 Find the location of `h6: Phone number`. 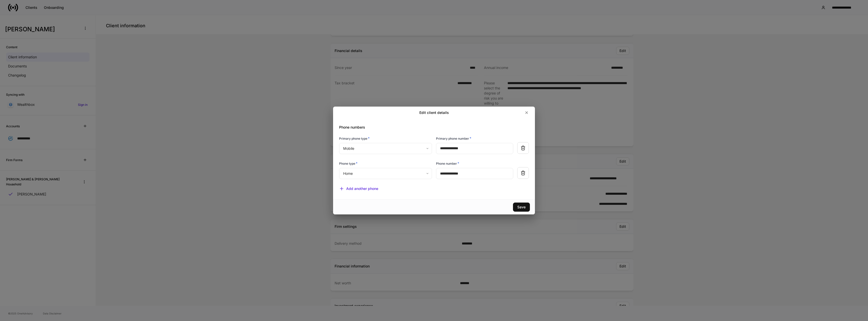

h6: Phone number is located at coordinates (448, 163).